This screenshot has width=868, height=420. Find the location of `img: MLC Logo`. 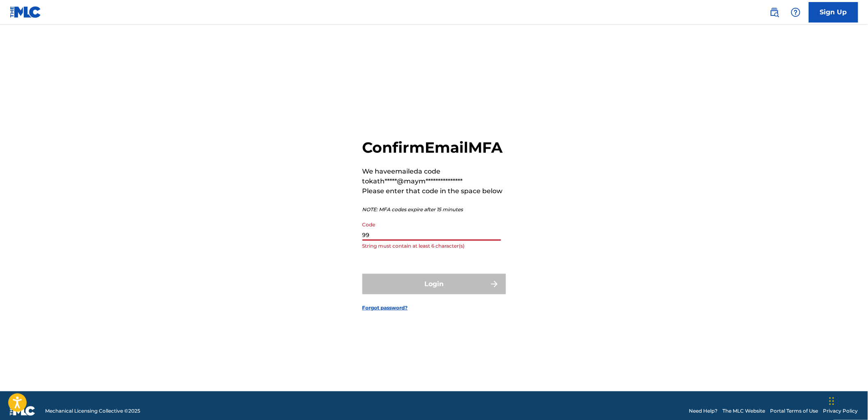

img: MLC Logo is located at coordinates (26, 12).